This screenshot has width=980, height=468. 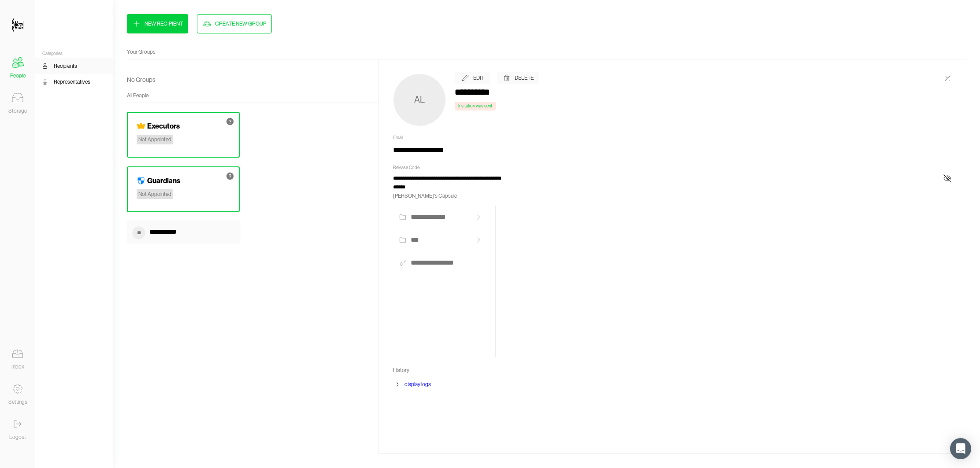 What do you see at coordinates (673, 168) in the screenshot?
I see `div: Release Code` at bounding box center [673, 168].